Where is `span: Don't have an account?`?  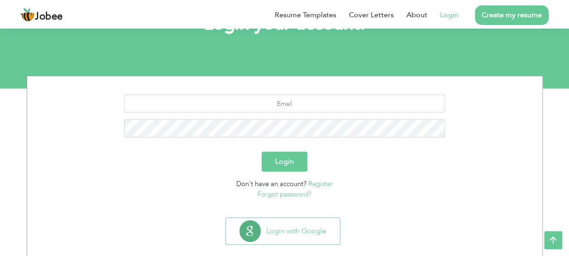 span: Don't have an account? is located at coordinates (271, 183).